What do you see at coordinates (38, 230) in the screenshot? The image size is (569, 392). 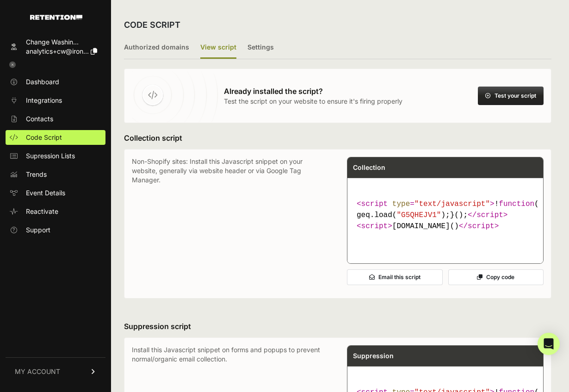 I see `span: Support` at bounding box center [38, 230].